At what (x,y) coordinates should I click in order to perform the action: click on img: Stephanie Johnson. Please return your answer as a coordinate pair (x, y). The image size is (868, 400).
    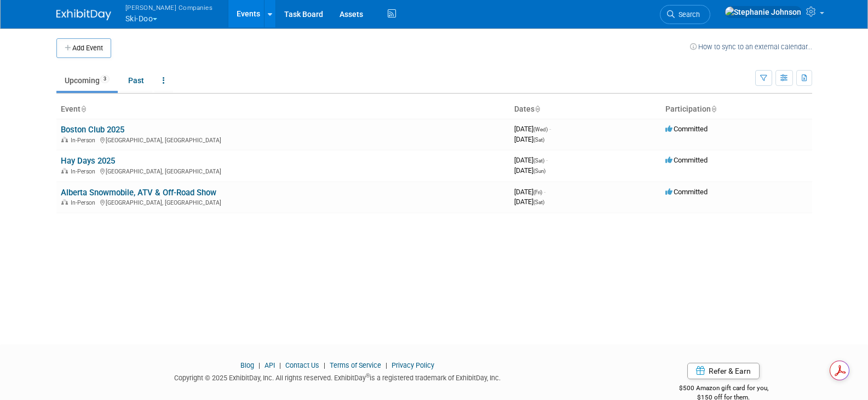
    Looking at the image, I should click on (762, 12).